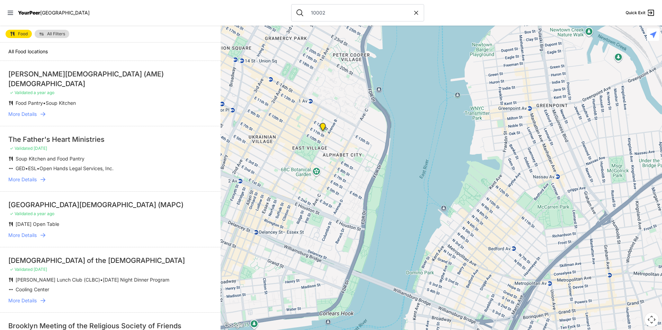  I want to click on span: YourPeer, so click(29, 12).